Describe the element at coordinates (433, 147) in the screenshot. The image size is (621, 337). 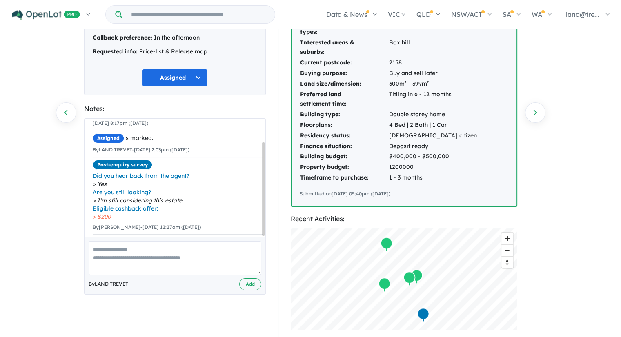
I see `td: Deposit ready` at that location.